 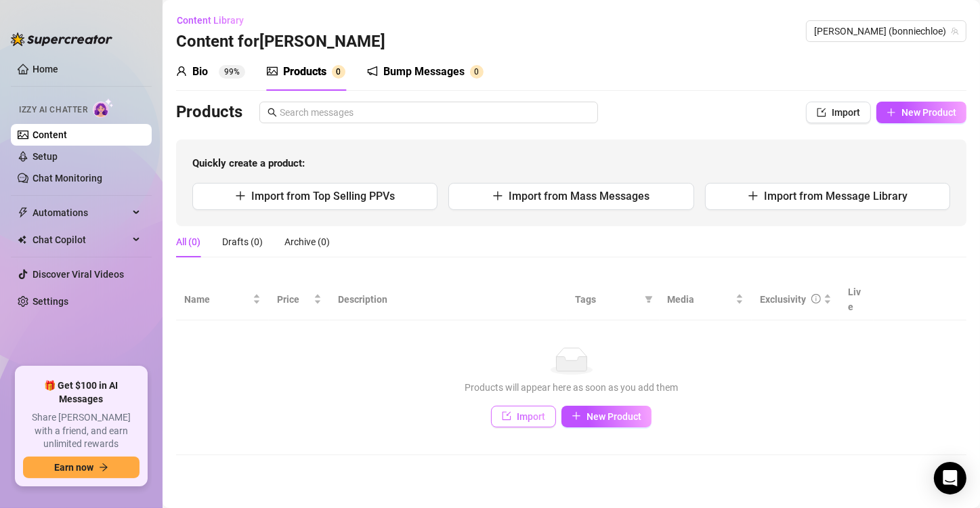 What do you see at coordinates (816, 299) in the screenshot?
I see `span: info-circle` at bounding box center [816, 299].